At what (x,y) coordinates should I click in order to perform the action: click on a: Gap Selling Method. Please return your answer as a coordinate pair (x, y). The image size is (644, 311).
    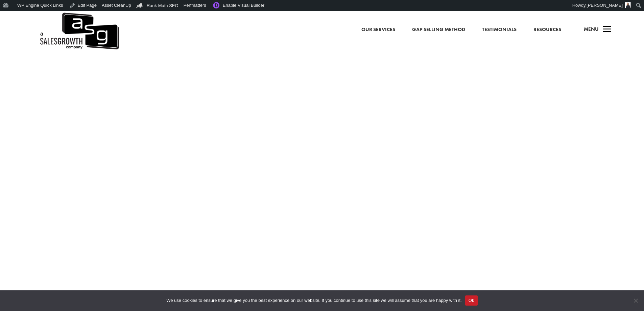
    Looking at the image, I should click on (438, 30).